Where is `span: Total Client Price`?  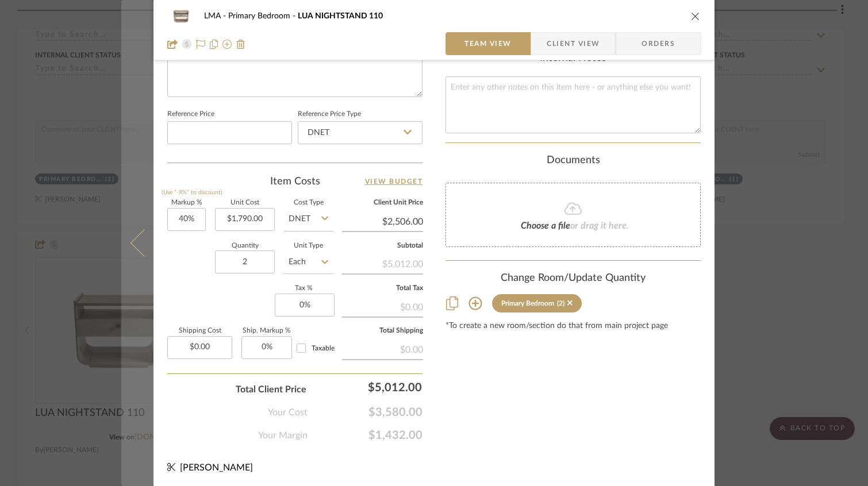 span: Total Client Price is located at coordinates (271, 390).